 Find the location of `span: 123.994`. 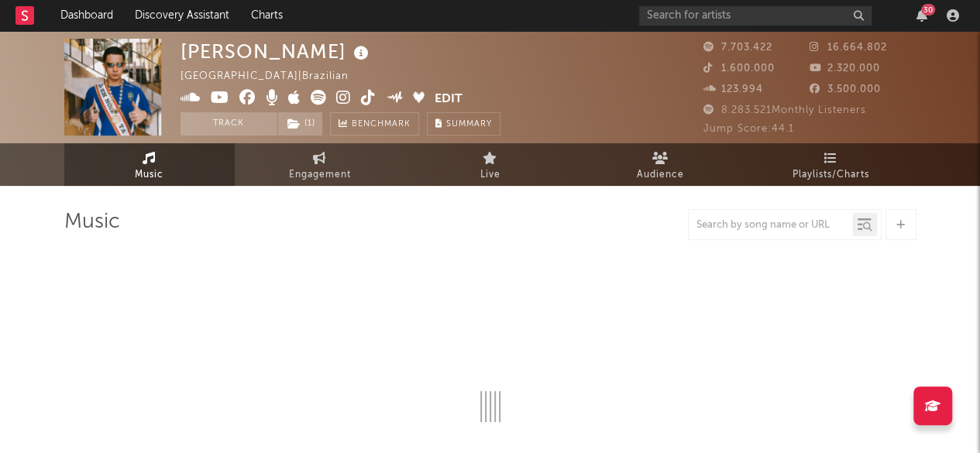

span: 123.994 is located at coordinates (733, 89).